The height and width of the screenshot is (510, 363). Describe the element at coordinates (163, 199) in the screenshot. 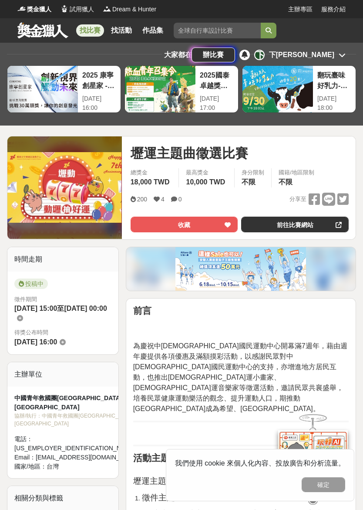

I see `span: 4` at that location.